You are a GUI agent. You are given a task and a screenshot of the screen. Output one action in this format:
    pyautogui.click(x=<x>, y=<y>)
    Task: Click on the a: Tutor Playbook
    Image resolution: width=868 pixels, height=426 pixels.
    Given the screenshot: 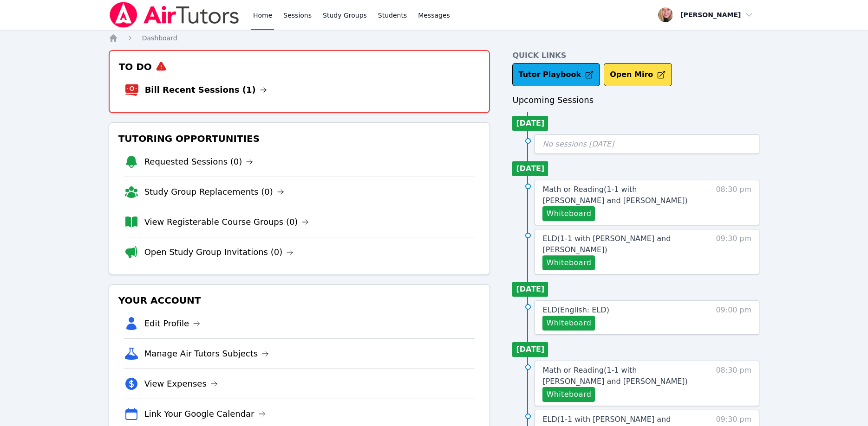 What is the action you would take?
    pyautogui.click(x=555, y=74)
    